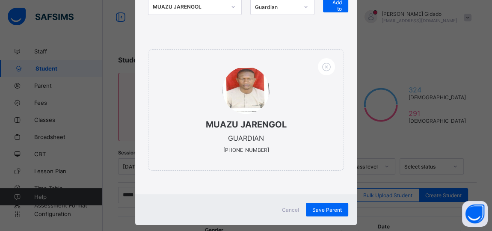  What do you see at coordinates (246, 90) in the screenshot?
I see `img: e635466d-7db9-4c16-a519-51a38dd4839a.png` at bounding box center [246, 90].